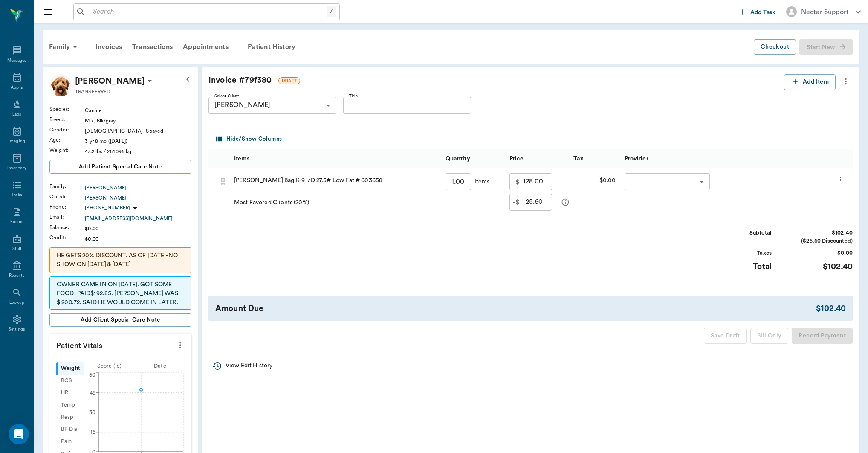 The image size is (868, 453). I want to click on button: Select columns, so click(249, 139).